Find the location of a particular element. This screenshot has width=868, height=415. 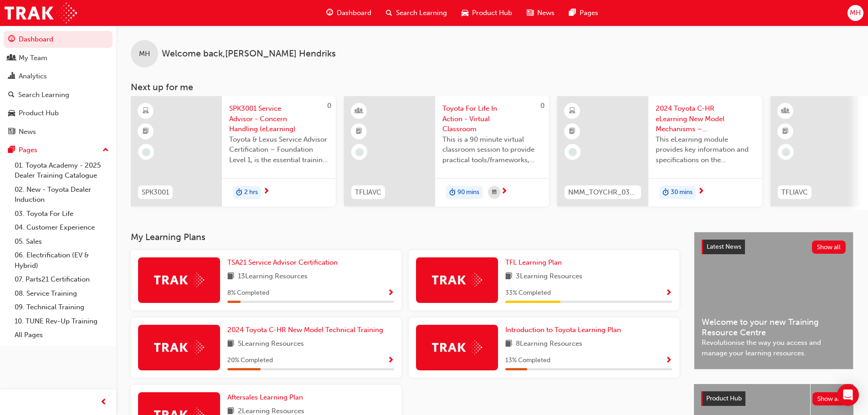

span: Latest News is located at coordinates (724, 246).